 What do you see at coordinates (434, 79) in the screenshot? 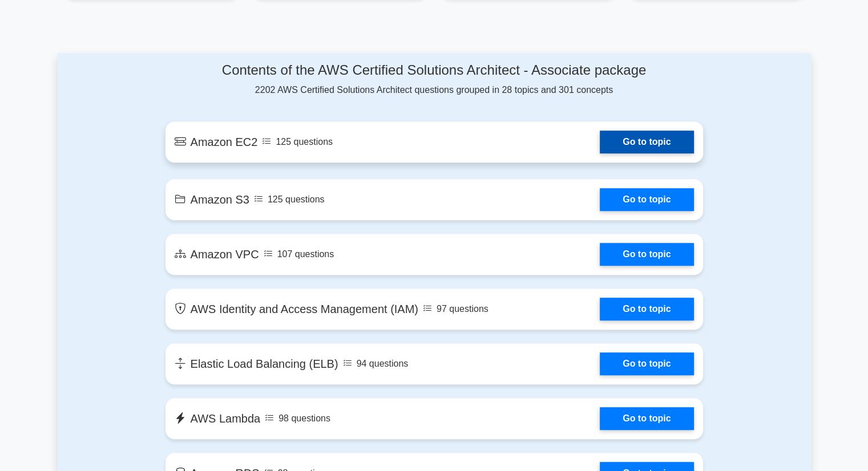
I see `div: 2202 AWS Certified Solutions Architect questions grouped in 28 topics and 301 concepts` at bounding box center [434, 79].